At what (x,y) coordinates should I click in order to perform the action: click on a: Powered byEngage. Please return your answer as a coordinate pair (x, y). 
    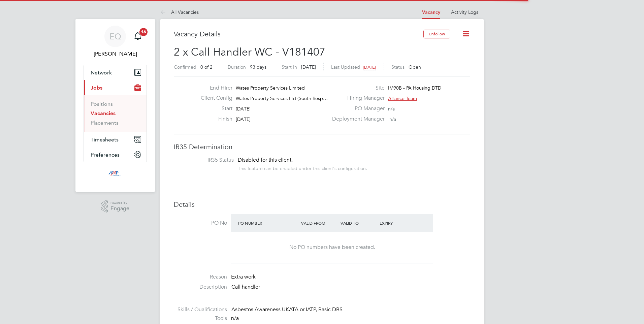
    Looking at the image, I should click on (115, 206).